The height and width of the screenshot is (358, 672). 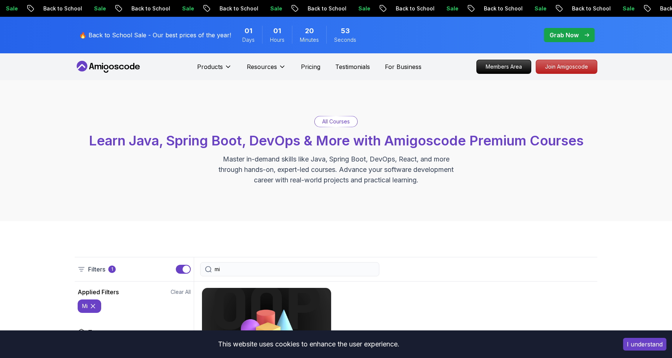 What do you see at coordinates (309, 345) in the screenshot?
I see `div: This website uses cookies to enhance the user experience.` at bounding box center [309, 345].